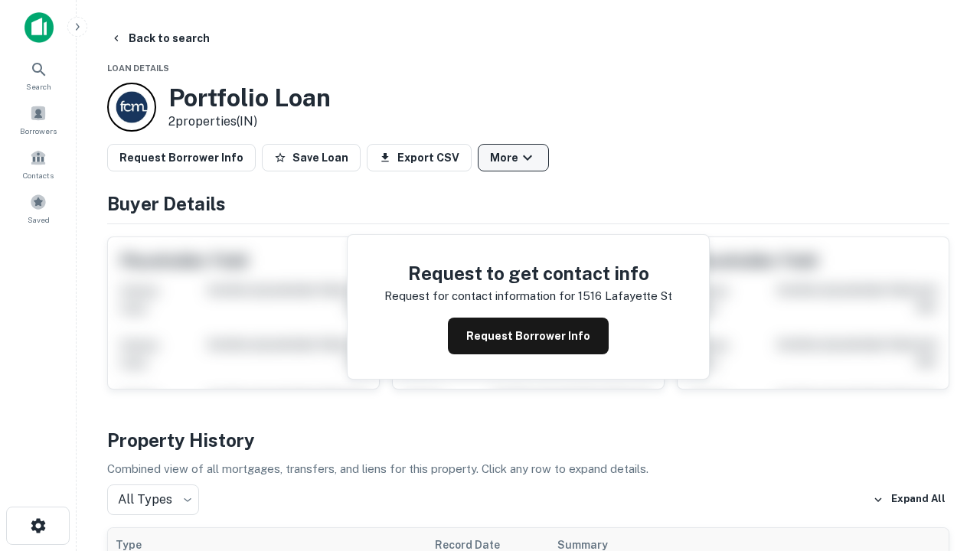 The image size is (980, 551). What do you see at coordinates (38, 208) in the screenshot?
I see `div: Saved` at bounding box center [38, 208].